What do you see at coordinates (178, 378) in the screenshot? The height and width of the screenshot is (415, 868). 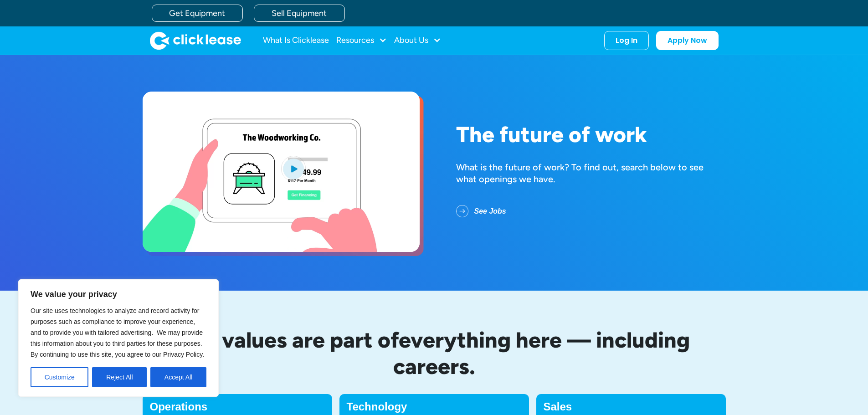 I see `button: Accept All` at bounding box center [178, 378].